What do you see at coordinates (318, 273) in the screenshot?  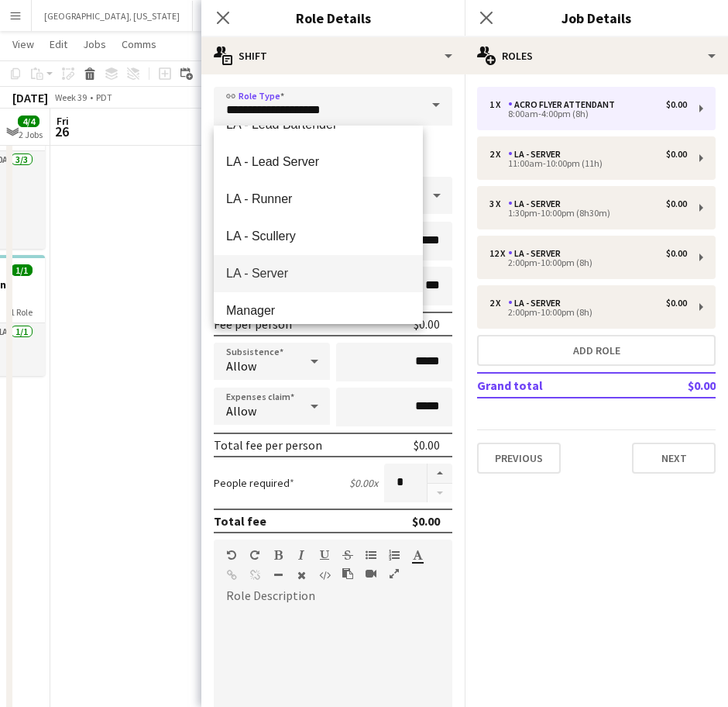 I see `span: LA - Server` at bounding box center [318, 273].